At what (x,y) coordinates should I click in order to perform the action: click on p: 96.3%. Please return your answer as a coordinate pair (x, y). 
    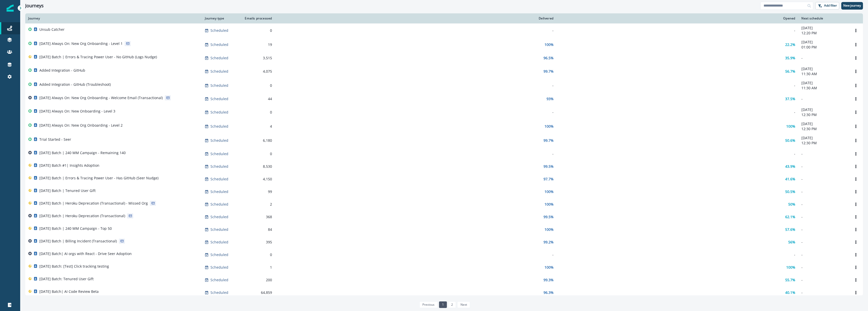
    Looking at the image, I should click on (549, 293).